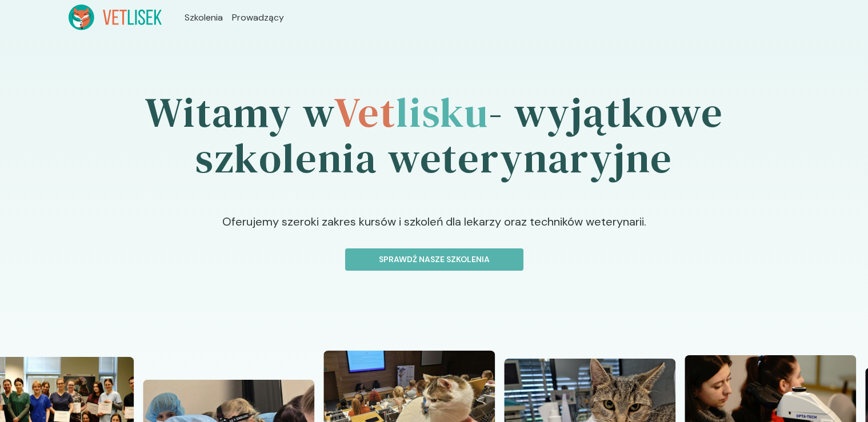 This screenshot has height=422, width=868. I want to click on h1: Witamy w - wyjątkowe szkolenia weterynaryjne, so click(434, 135).